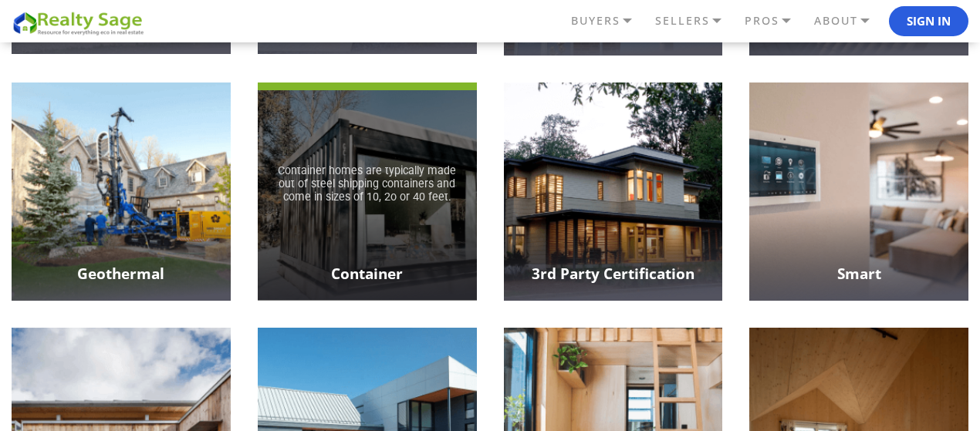  I want to click on div: 3rd Party Certification, so click(613, 274).